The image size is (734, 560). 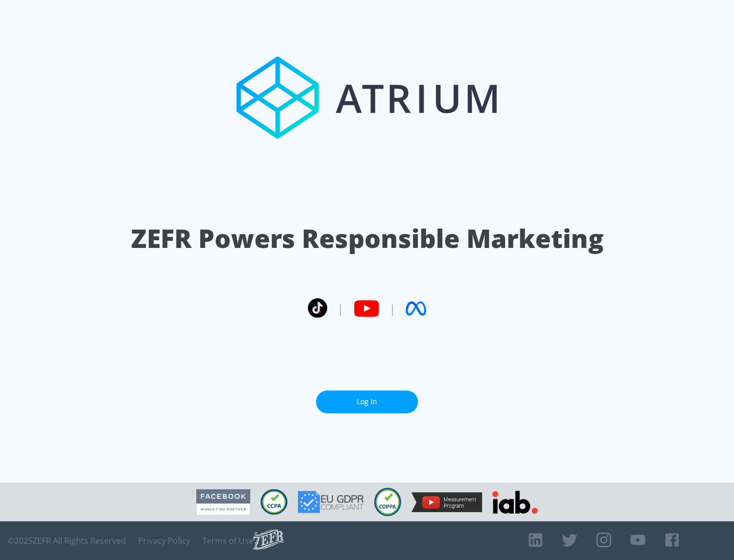 What do you see at coordinates (223, 502) in the screenshot?
I see `img: Facebook Marketing Partner` at bounding box center [223, 502].